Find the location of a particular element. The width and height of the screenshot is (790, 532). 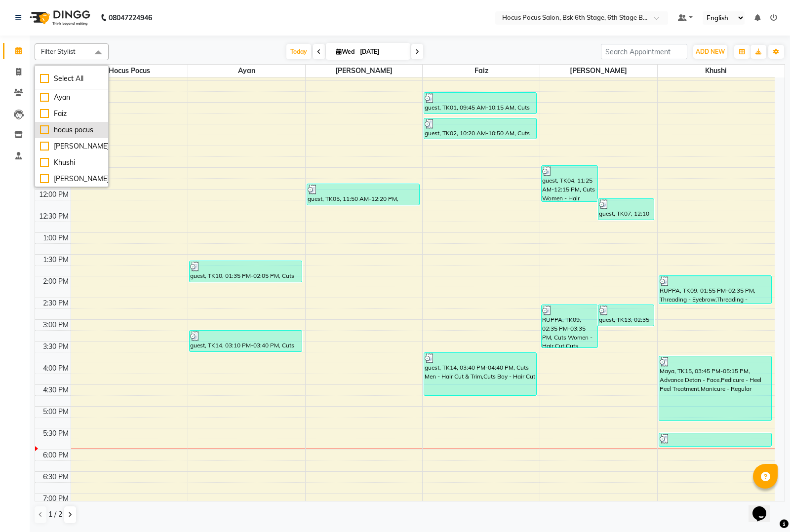

div: RUPPA, TK09, 01:55 PM-02:35 PM, Threading - Eyebrow,Threading - Upperlip is located at coordinates (715, 290).